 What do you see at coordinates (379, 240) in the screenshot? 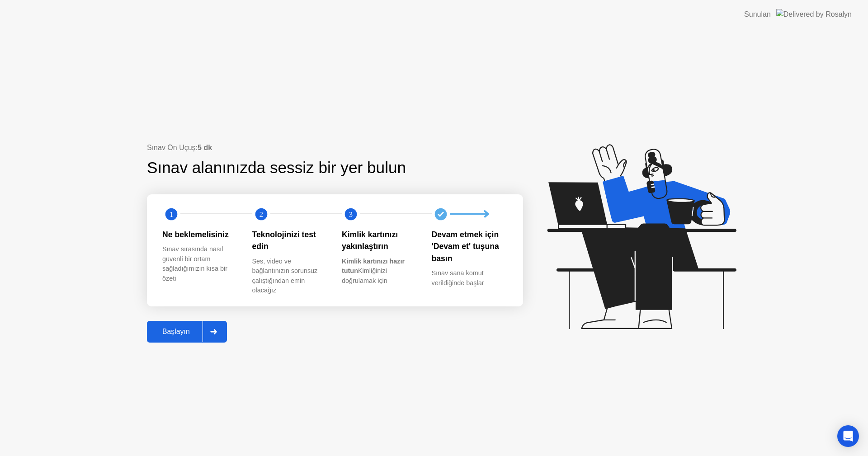
I see `div: Kimlik kartınızı yakınlaştırın` at bounding box center [379, 240].